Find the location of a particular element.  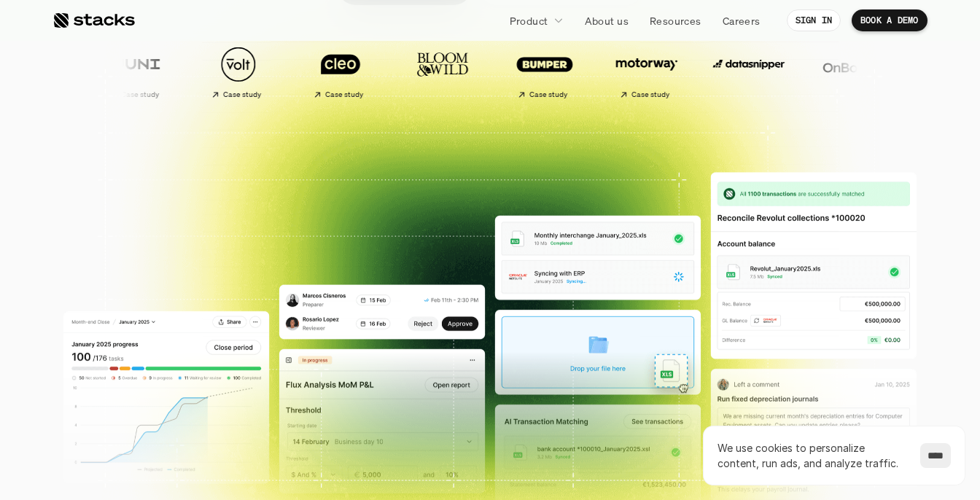

a: SIGN IN is located at coordinates (814, 21).